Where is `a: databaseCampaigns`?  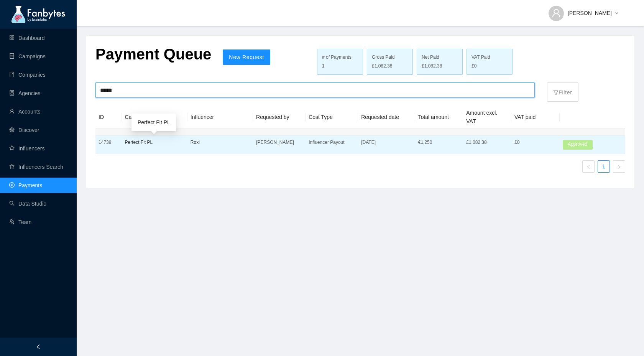
a: databaseCampaigns is located at coordinates (27, 56).